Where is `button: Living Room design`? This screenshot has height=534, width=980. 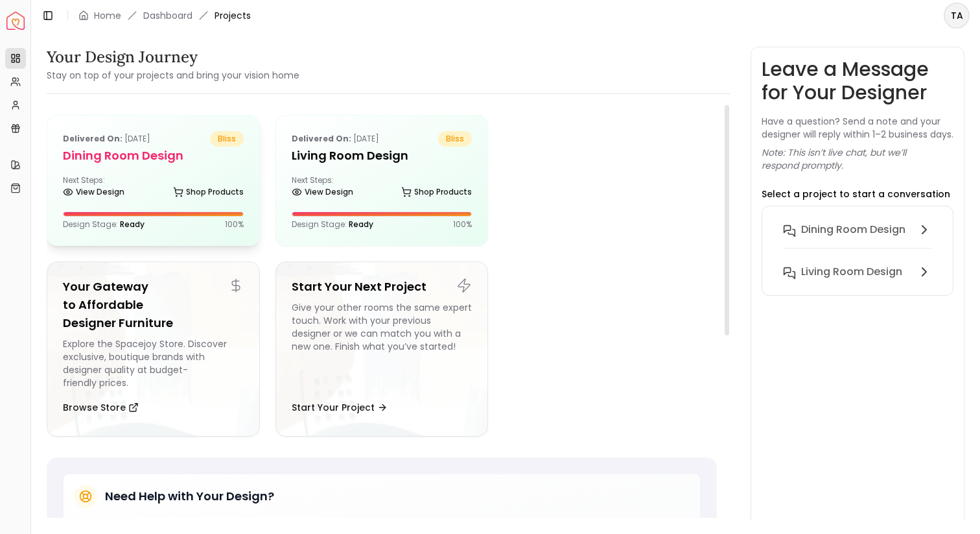
button: Living Room design is located at coordinates (858, 272).